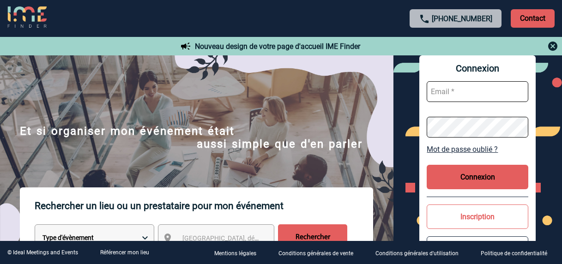 The width and height of the screenshot is (562, 264). I want to click on p: Rechercher un lieu ou un prestataire pour mon événement, so click(204, 206).